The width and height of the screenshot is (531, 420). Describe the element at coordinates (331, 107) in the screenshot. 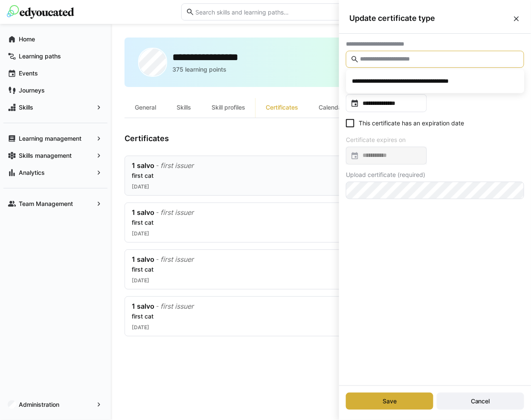

I see `div: Calendar` at that location.